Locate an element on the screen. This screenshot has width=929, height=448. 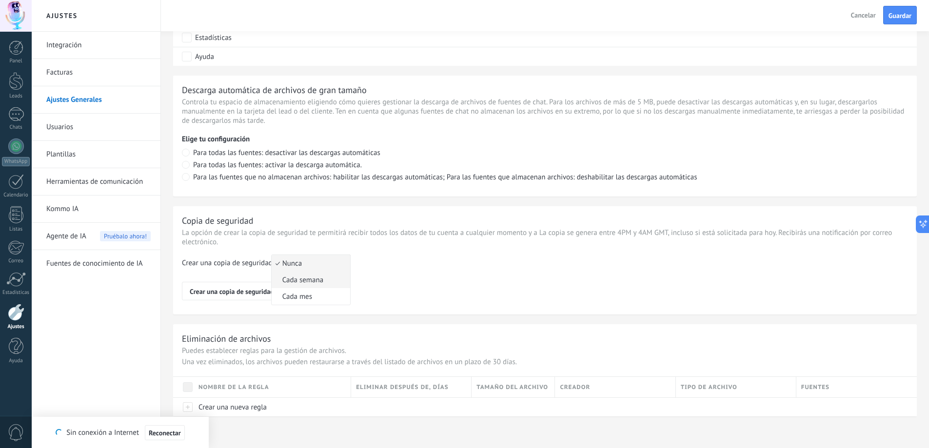
div: Ajustes is located at coordinates (16, 327).